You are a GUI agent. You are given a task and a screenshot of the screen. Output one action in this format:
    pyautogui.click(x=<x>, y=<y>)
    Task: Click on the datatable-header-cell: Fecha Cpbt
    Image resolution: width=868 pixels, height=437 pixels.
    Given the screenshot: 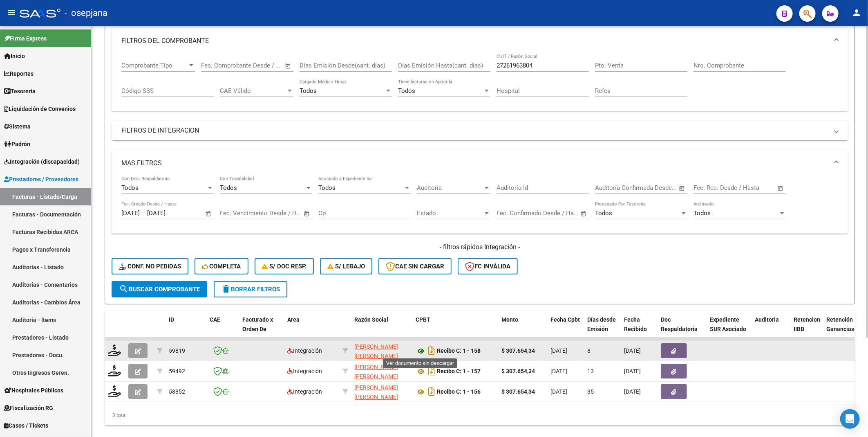 What is the action you would take?
    pyautogui.click(x=565, y=329)
    